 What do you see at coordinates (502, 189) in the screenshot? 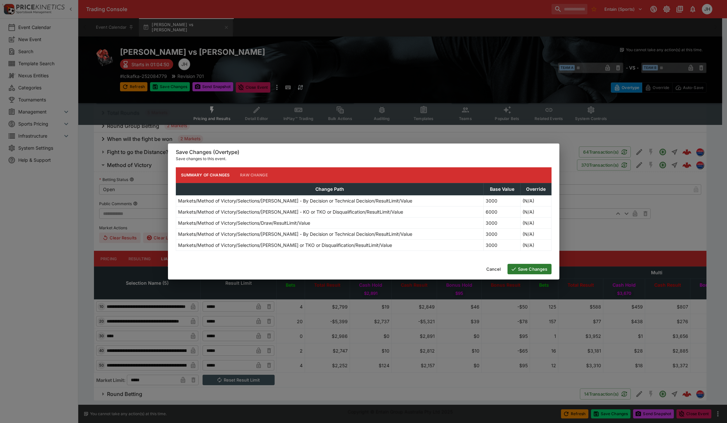
I see `th: Base Value` at bounding box center [502, 189].